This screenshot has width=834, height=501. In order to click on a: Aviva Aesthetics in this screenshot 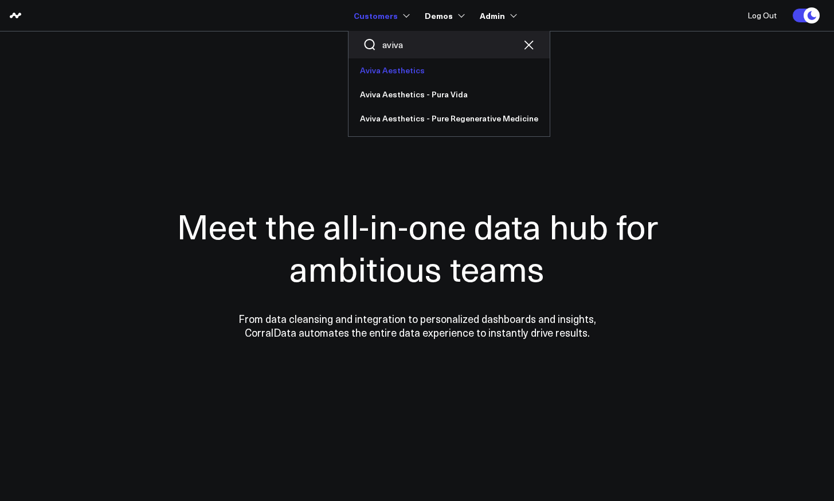, I will do `click(449, 70)`.